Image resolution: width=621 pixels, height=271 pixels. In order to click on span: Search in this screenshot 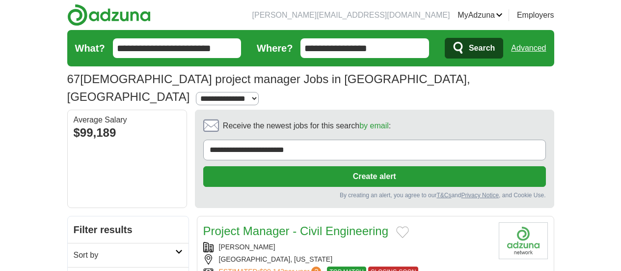, I will do `click(482, 48)`.